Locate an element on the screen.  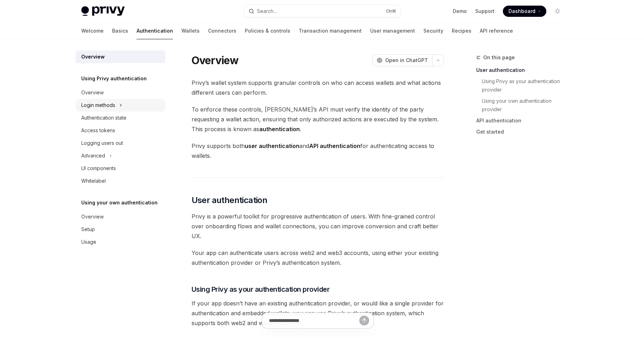
a: User management is located at coordinates (393, 31).